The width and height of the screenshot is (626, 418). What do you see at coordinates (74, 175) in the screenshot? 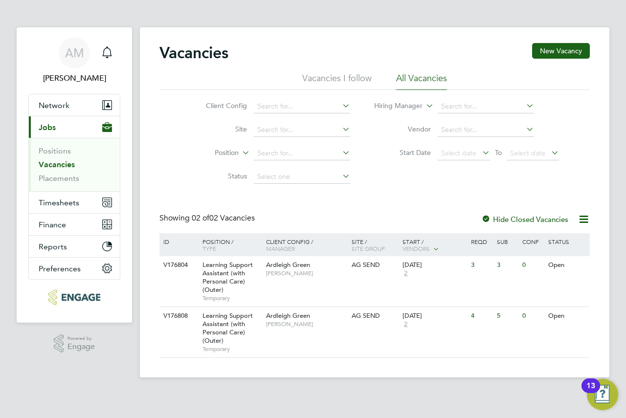
I see `nav: Main navigation` at bounding box center [74, 175].